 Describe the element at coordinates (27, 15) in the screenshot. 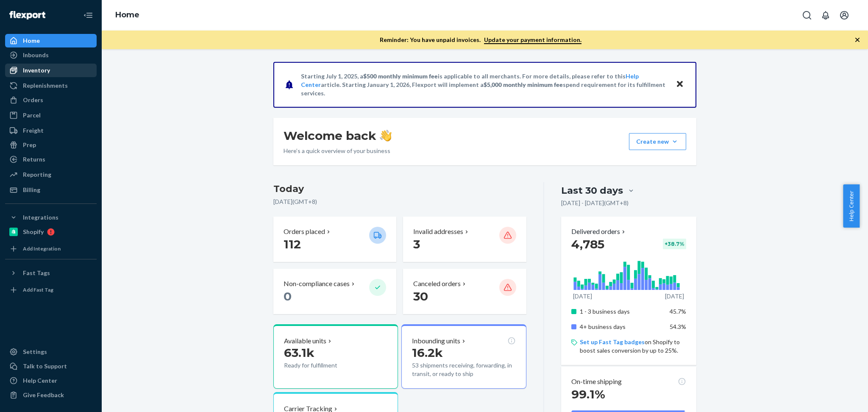

I see `img: Flexport logo` at that location.